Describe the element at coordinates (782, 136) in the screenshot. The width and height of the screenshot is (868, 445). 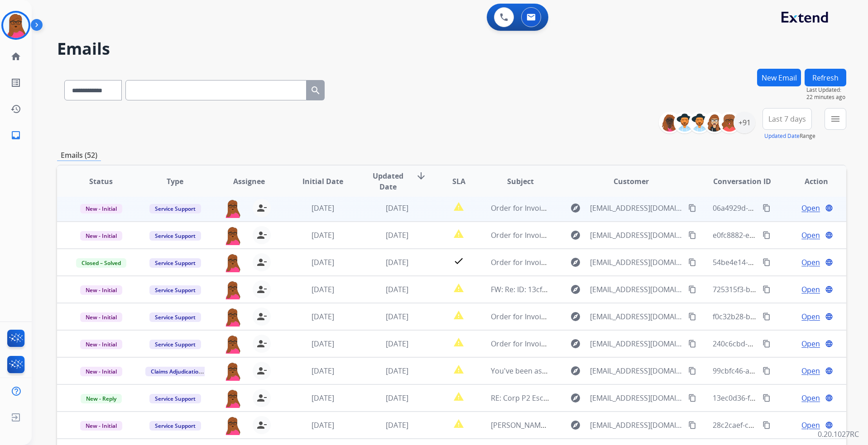
I see `button: Updated Date` at that location.